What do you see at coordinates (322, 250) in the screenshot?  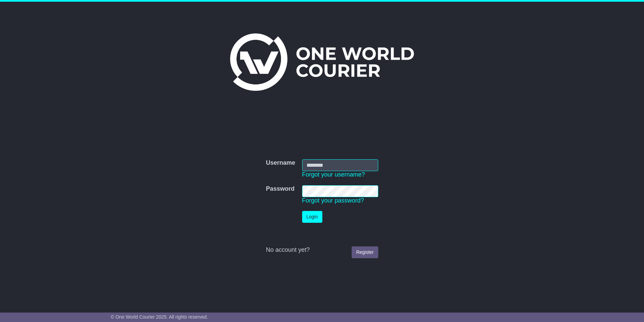 I see `div: No account yet?` at bounding box center [322, 250].